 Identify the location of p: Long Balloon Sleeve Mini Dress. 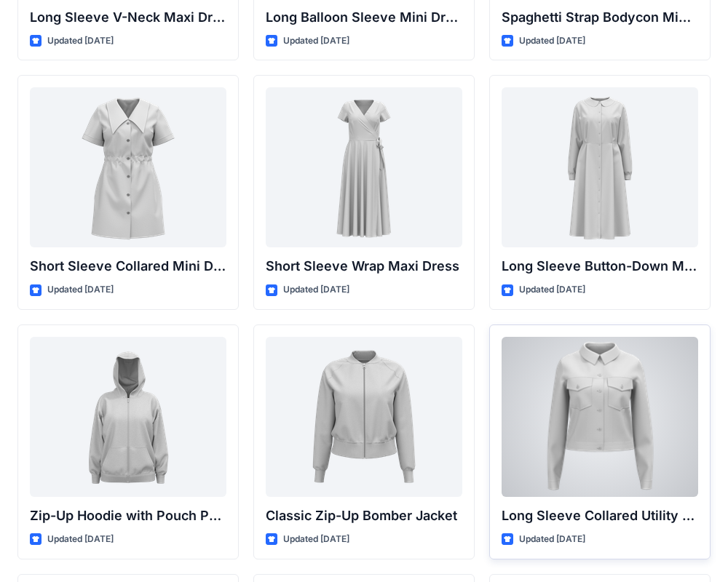
(364, 18).